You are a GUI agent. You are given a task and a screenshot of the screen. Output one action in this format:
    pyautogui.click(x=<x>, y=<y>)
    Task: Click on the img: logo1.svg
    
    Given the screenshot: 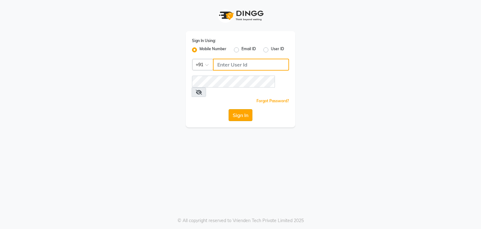 What is the action you would take?
    pyautogui.click(x=240, y=15)
    